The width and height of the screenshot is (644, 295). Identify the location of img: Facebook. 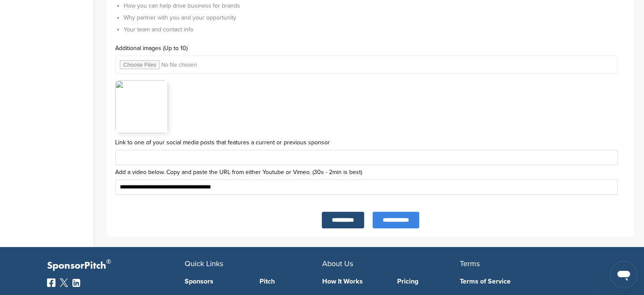
(51, 283).